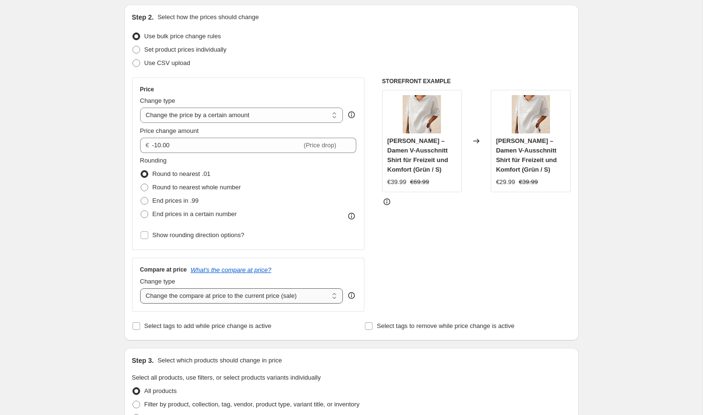 This screenshot has height=415, width=703. I want to click on span: Round to nearest .01, so click(181, 174).